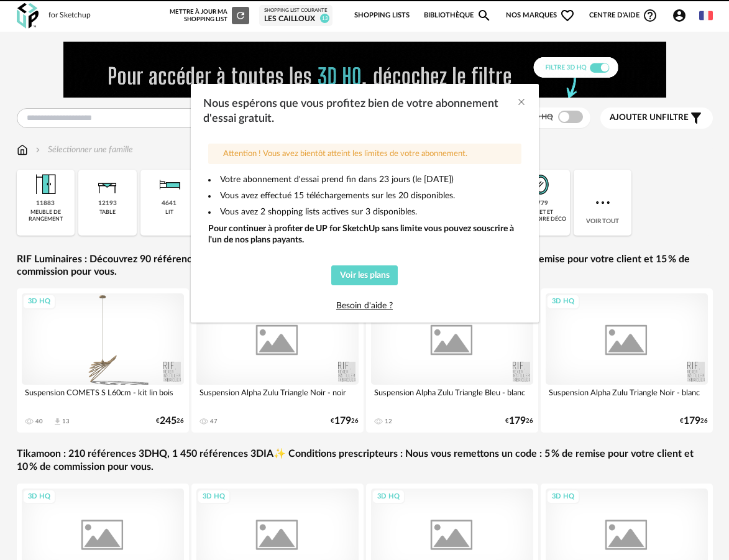  I want to click on div: Pour continuer à profiter de UP for SketchUp sans limite vous pouvez souscrire à l'un de nos plan..., so click(365, 234).